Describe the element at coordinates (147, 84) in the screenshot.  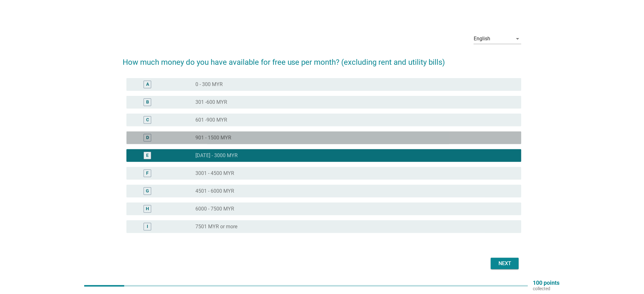
I see `div: A` at that location.